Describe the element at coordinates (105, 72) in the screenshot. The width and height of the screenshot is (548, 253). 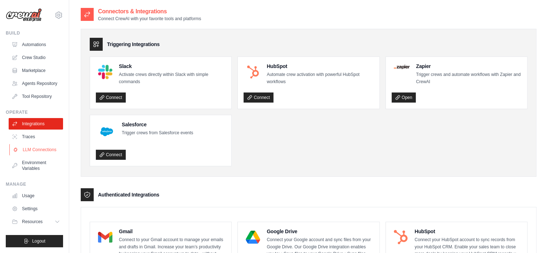
I see `img: Slack Logo` at that location.